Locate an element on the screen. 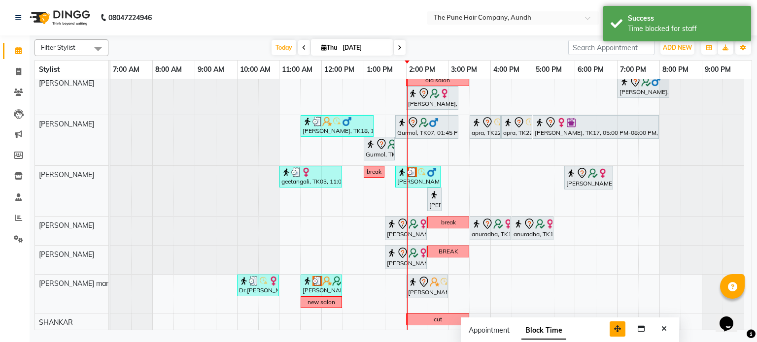 The image size is (757, 342). span: Block Time is located at coordinates (543, 331).